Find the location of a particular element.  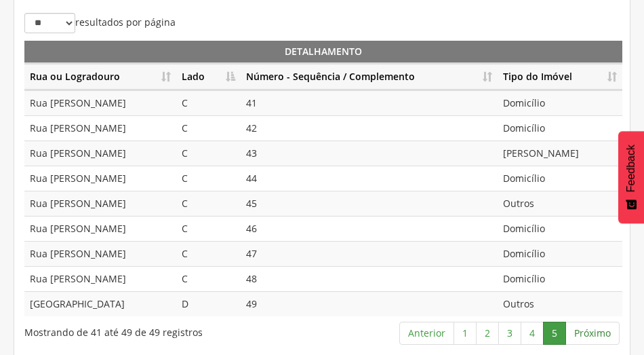

select: resultados por página is located at coordinates (49, 23).